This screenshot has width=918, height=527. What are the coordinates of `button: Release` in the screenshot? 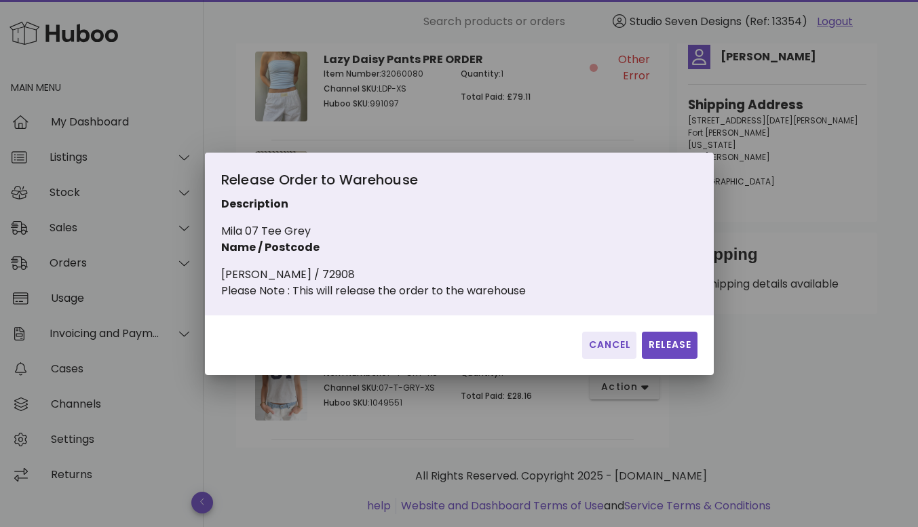 It's located at (669, 345).